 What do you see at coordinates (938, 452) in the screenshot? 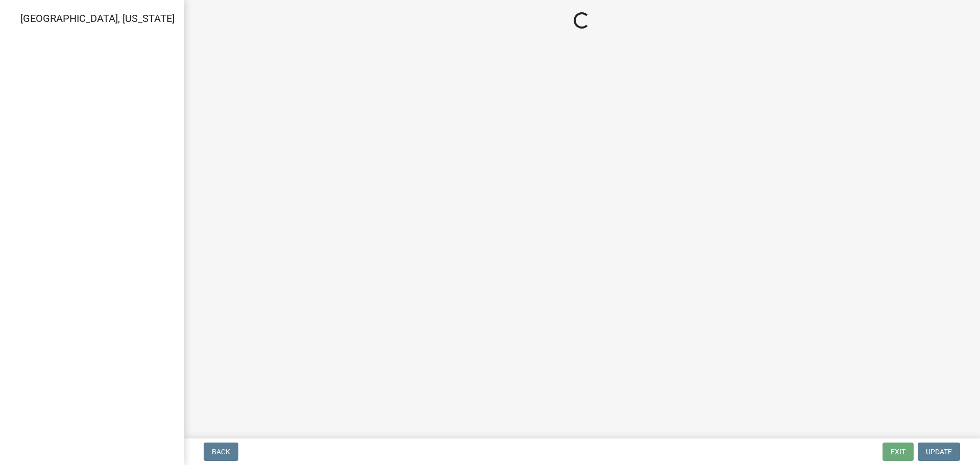
I see `button: Update` at bounding box center [938, 452].